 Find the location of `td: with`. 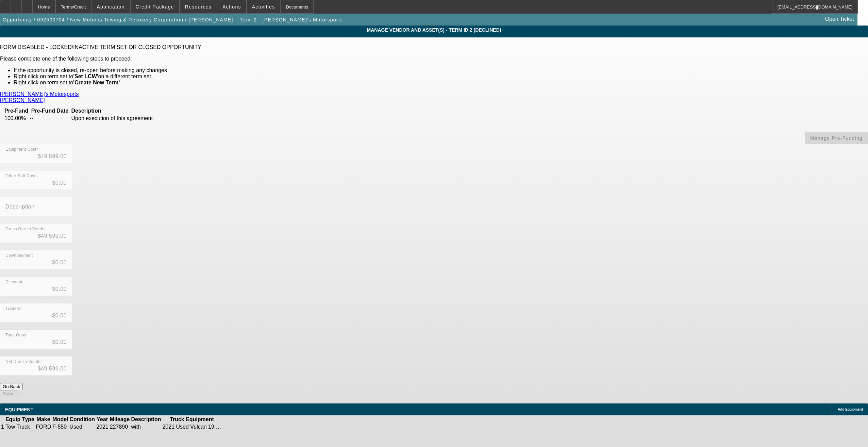

td: with is located at coordinates (146, 427).